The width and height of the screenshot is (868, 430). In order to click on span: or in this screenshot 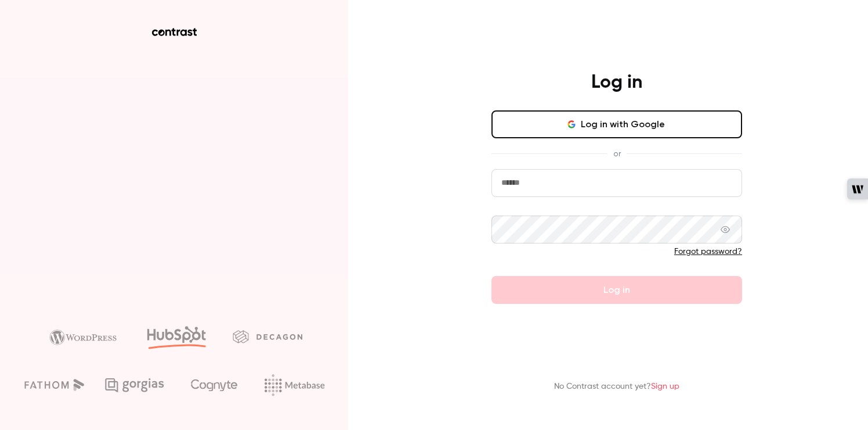, I will do `click(617, 154)`.